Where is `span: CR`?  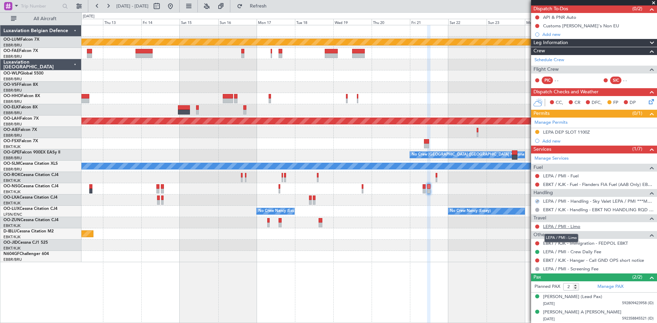
span: CR is located at coordinates (577, 103).